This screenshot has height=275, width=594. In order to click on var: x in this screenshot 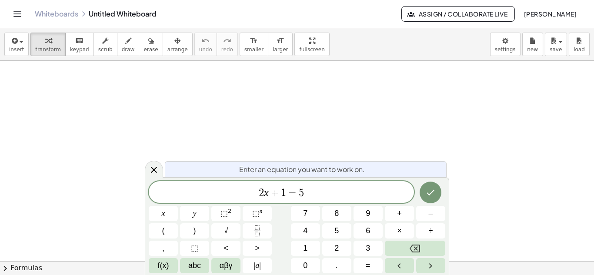, I will do `click(266, 193)`.